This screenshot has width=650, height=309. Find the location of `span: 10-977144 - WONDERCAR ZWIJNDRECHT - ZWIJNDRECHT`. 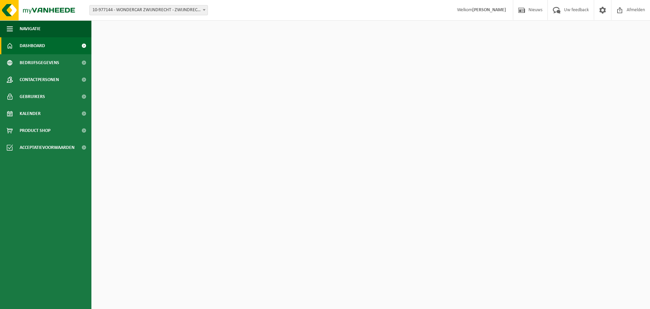

span: 10-977144 - WONDERCAR ZWIJNDRECHT - ZWIJNDRECHT is located at coordinates (149, 10).